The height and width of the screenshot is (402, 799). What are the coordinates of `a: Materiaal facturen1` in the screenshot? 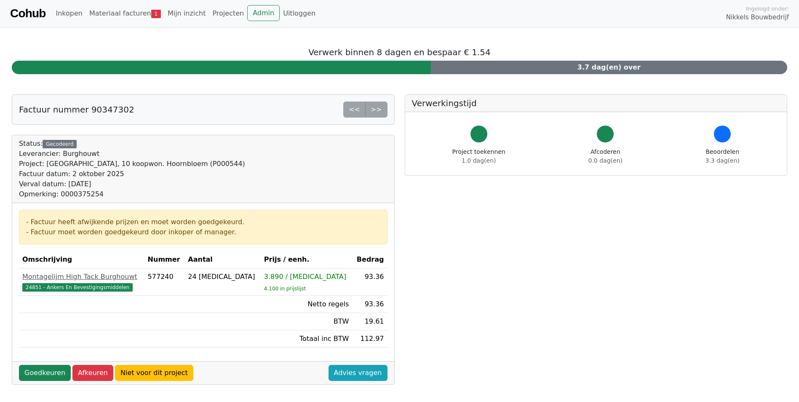 It's located at (125, 13).